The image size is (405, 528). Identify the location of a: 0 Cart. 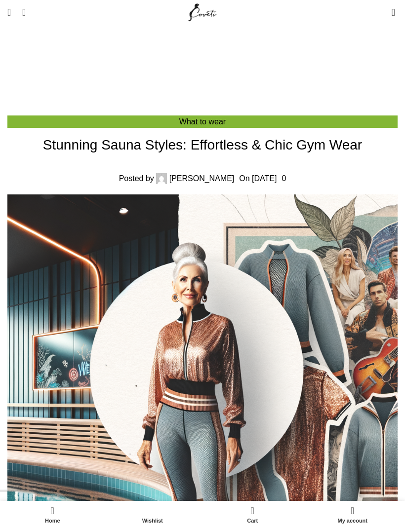
(252, 515).